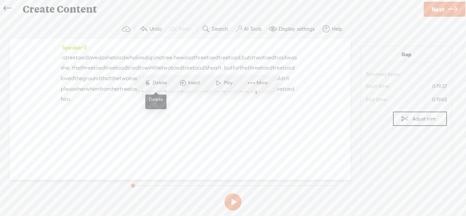 The height and width of the screenshot is (216, 466). Describe the element at coordinates (279, 78) in the screenshot. I see `span: couldn't` at that location.